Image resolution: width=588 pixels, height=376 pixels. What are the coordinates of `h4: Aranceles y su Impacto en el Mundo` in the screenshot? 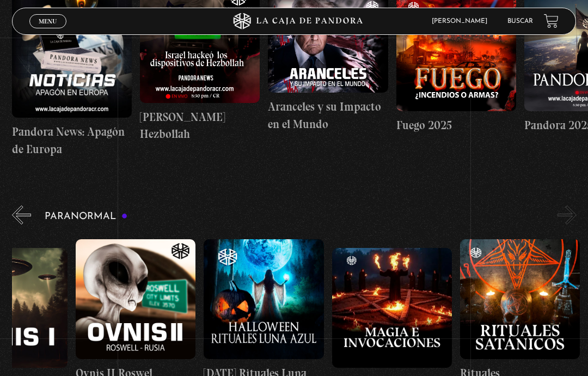 It's located at (328, 115).